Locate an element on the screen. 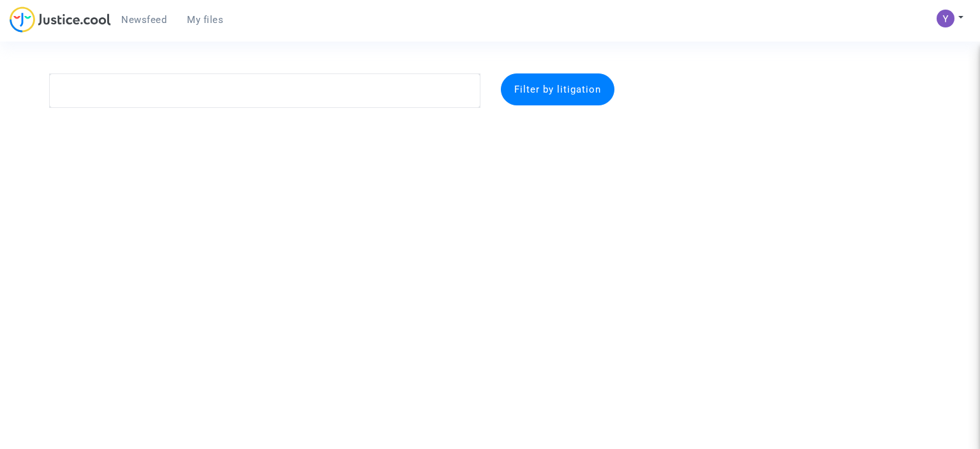  img: ACg8ocLJbu-06PV-PP0rSorRCNxlVR0ijoVEwORkjsgJBMEIW3VU-A=s96-c is located at coordinates (945, 19).